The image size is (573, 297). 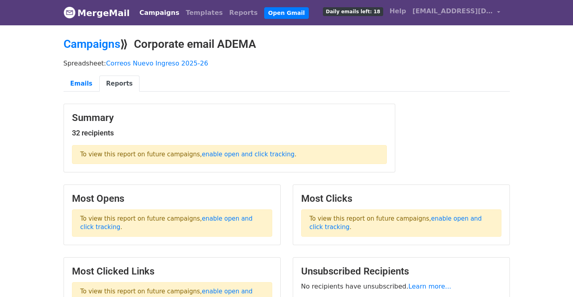 What do you see at coordinates (157, 63) in the screenshot?
I see `a: Correos Nuevo Ingreso 2025-26` at bounding box center [157, 63].